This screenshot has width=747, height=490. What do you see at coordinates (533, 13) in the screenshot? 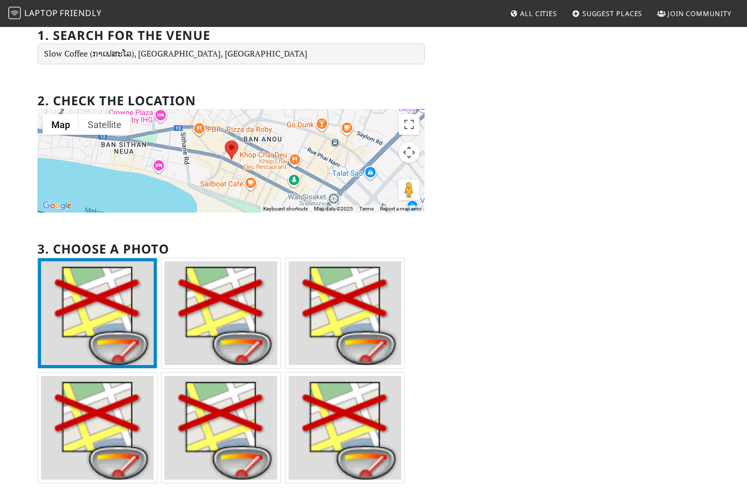
I see `a: All Cities` at bounding box center [533, 13].